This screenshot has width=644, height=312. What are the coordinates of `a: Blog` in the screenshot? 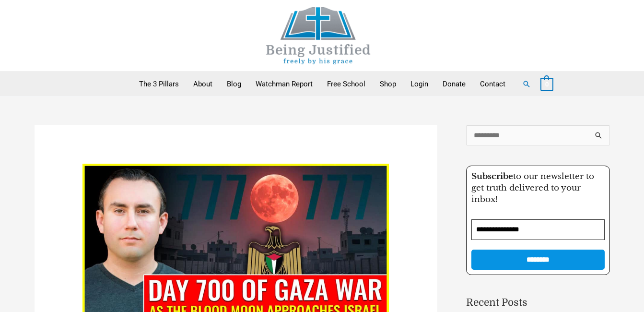 It's located at (234, 84).